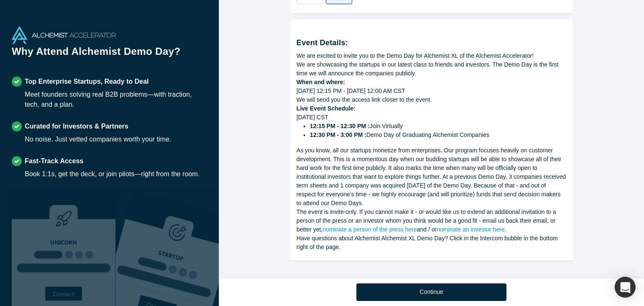  What do you see at coordinates (431, 56) in the screenshot?
I see `div: We are excited to invite you to the Demo Day for Alchemist XL of the Alchemist Accelerator!` at bounding box center [431, 56].